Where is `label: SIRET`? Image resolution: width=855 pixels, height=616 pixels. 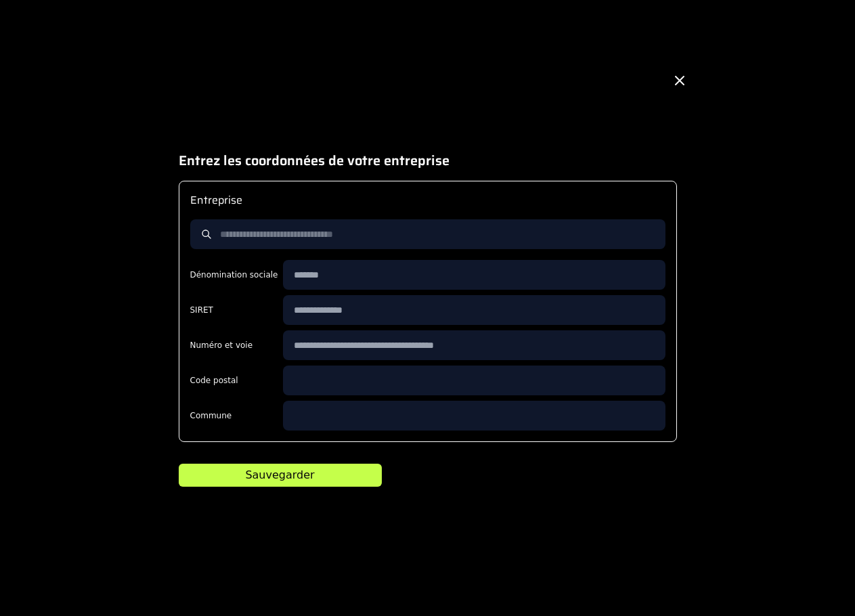 label: SIRET is located at coordinates (234, 310).